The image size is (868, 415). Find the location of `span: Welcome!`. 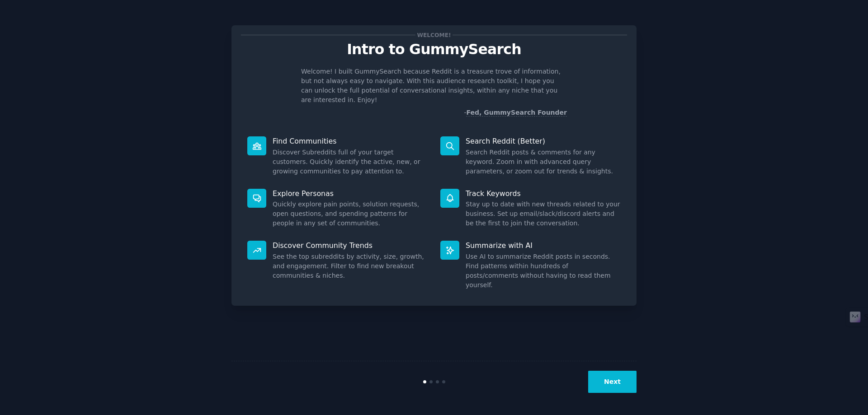

span: Welcome! is located at coordinates (434, 34).